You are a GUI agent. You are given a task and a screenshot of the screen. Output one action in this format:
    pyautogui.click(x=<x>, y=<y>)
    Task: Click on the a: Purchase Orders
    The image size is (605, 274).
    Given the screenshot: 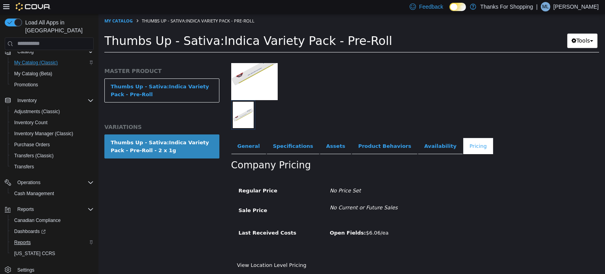 What is the action you would take?
    pyautogui.click(x=32, y=145)
    